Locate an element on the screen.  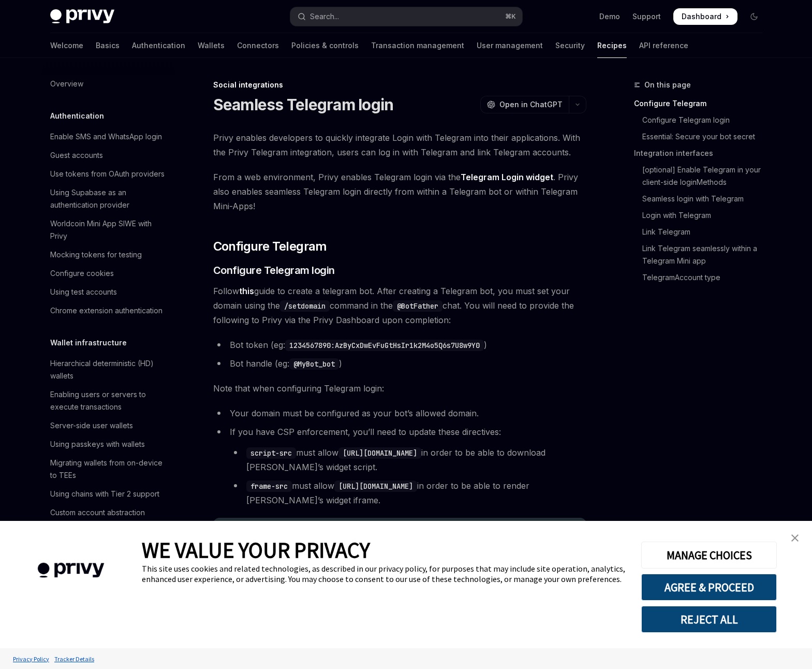
li: Bot token (eg: ) is located at coordinates (399, 345).